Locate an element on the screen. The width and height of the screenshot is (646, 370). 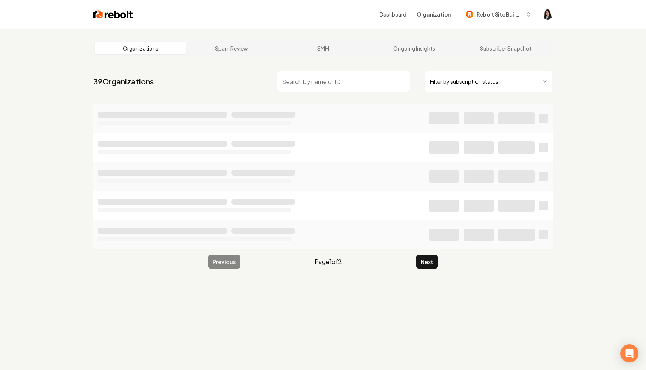
a: Subscriber Snapshot is located at coordinates (505, 48).